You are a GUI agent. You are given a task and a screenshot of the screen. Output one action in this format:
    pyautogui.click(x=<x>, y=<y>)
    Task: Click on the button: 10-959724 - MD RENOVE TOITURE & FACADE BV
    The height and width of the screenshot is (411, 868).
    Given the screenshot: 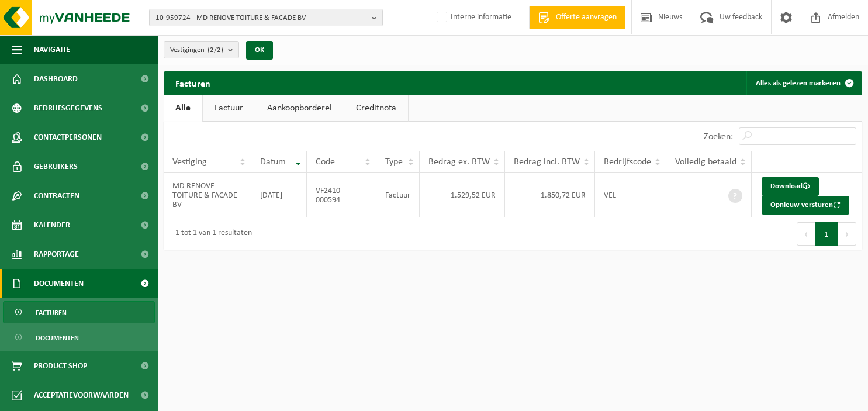 What is the action you would take?
    pyautogui.click(x=266, y=18)
    